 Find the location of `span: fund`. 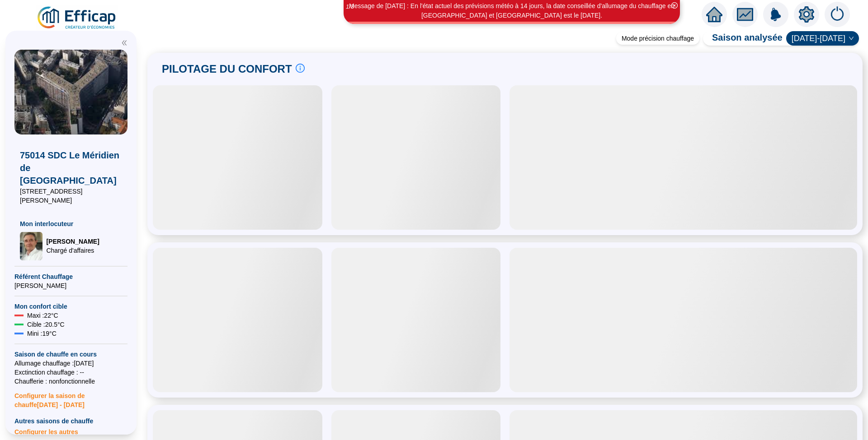

span: fund is located at coordinates (746, 15).